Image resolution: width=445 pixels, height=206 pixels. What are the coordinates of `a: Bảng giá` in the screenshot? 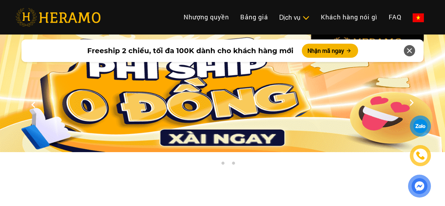 It's located at (254, 17).